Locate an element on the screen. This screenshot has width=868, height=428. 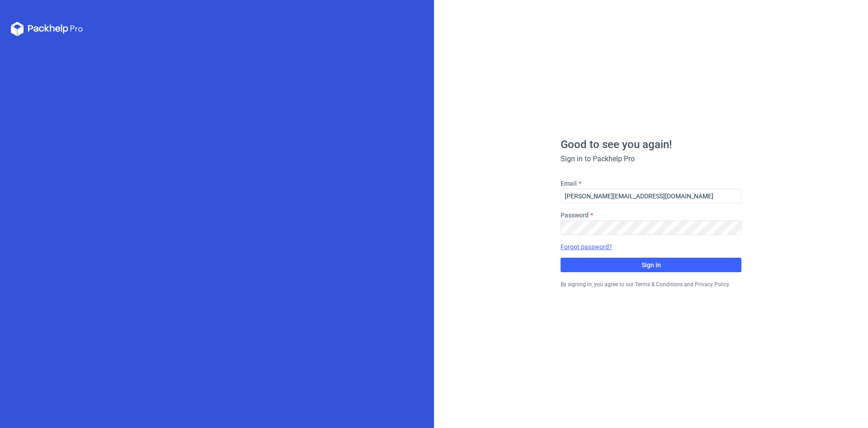
label: Password is located at coordinates (575, 214).